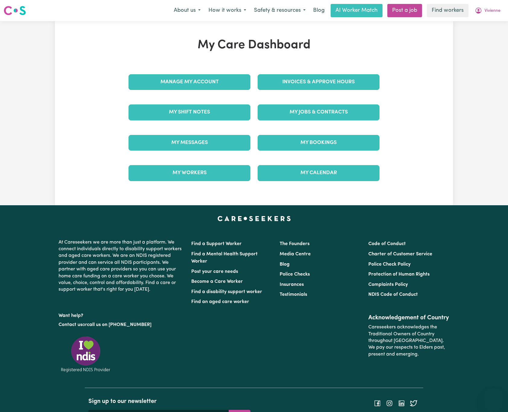 The height and width of the screenshot is (412, 508). I want to click on a: AI Worker Match, so click(357, 11).